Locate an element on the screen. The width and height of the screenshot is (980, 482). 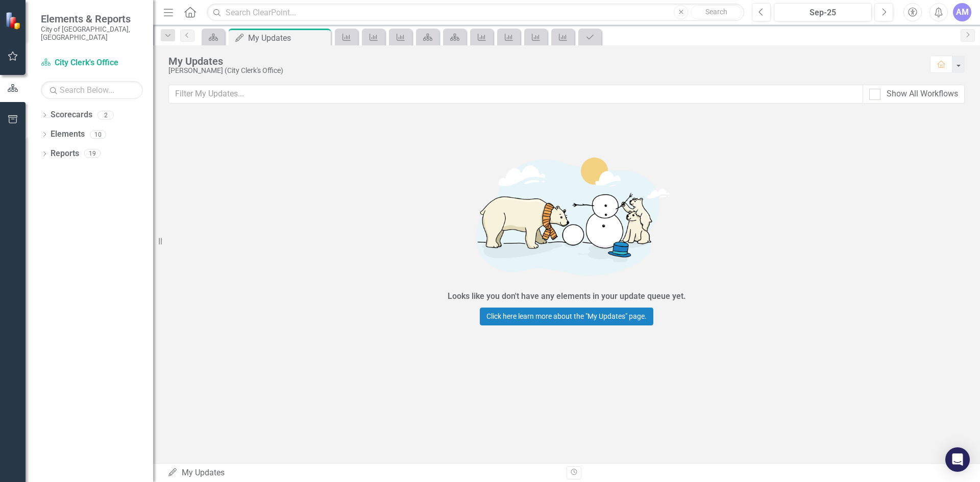
button: Search is located at coordinates (716, 13).